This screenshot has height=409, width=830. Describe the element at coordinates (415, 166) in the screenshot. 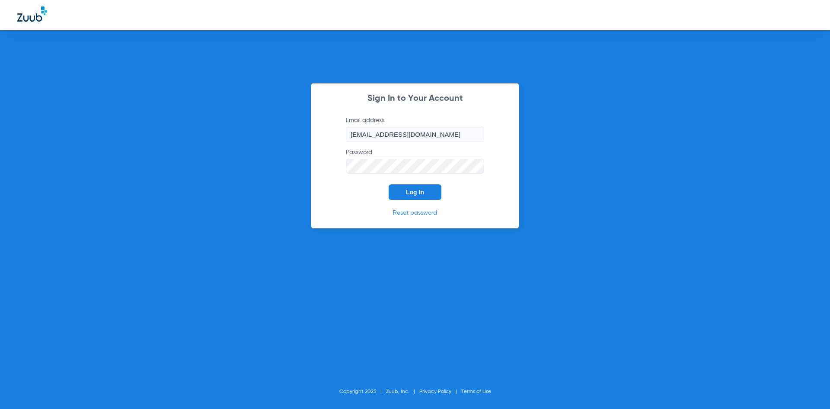

I see `input: Password` at that location.